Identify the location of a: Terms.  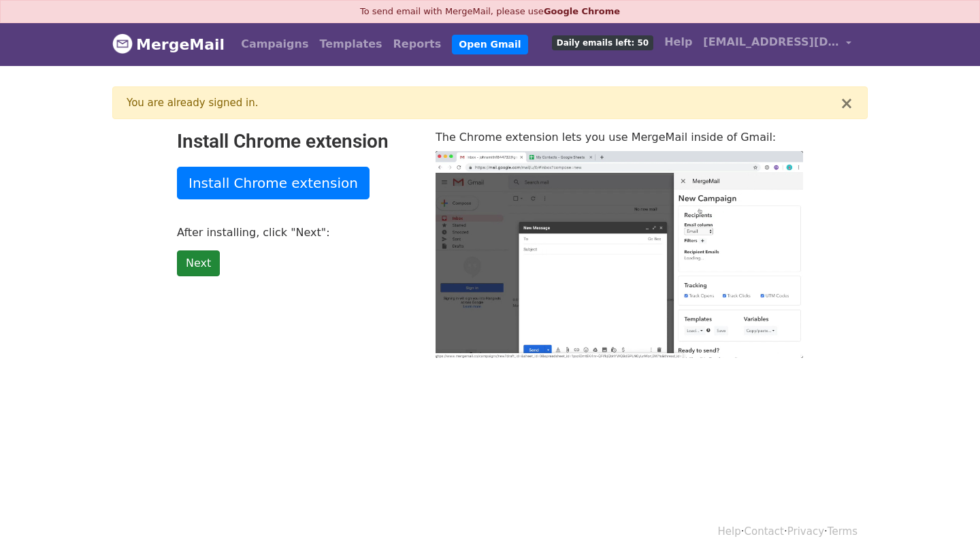
(842, 531).